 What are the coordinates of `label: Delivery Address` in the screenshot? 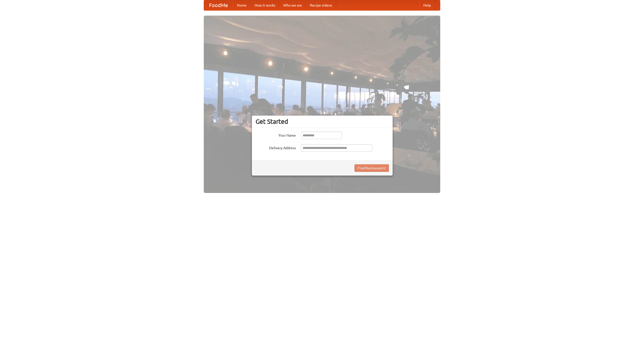 It's located at (275, 147).